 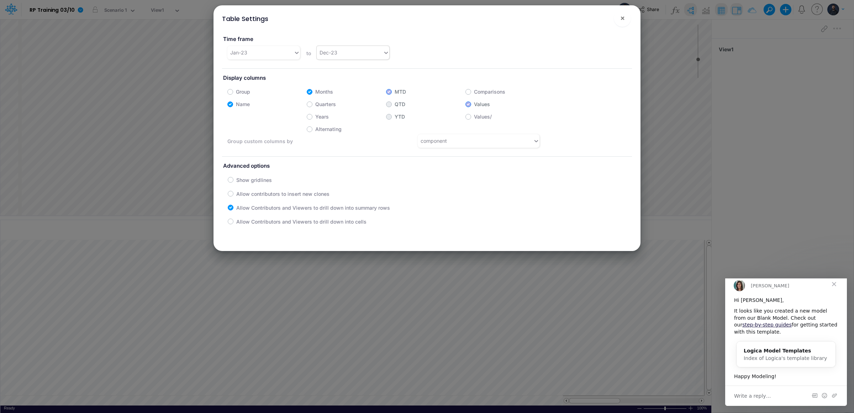 I want to click on label: MTD, so click(x=400, y=91).